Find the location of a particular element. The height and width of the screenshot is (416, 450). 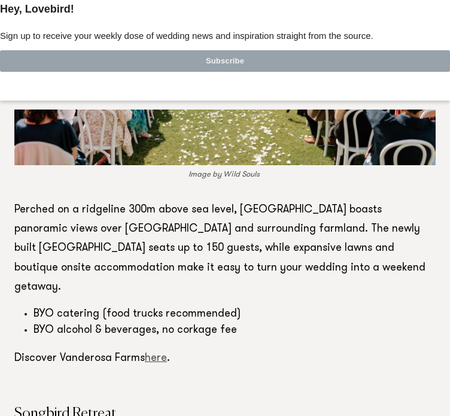

em: Image by Wild Souls is located at coordinates (224, 174).